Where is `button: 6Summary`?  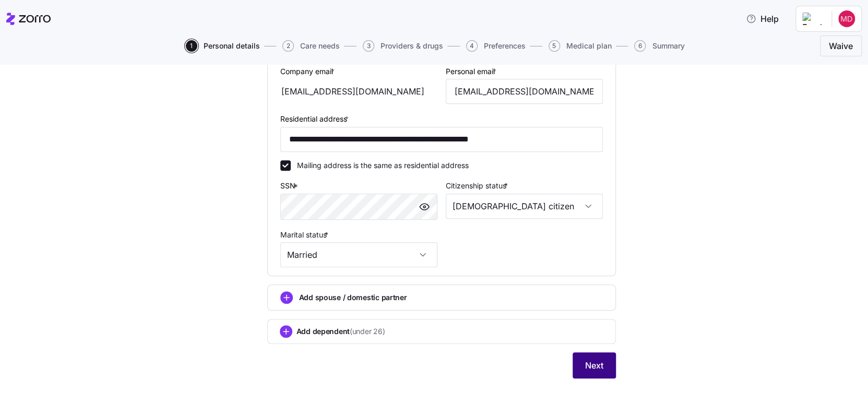 button: 6Summary is located at coordinates (659, 46).